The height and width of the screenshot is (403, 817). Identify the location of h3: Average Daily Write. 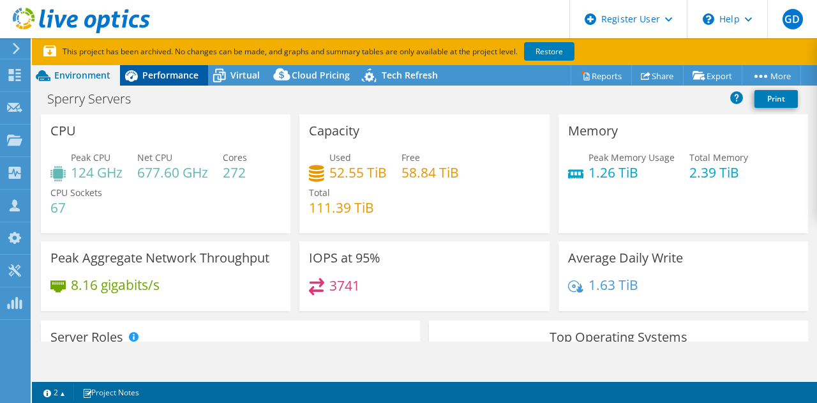
(625, 258).